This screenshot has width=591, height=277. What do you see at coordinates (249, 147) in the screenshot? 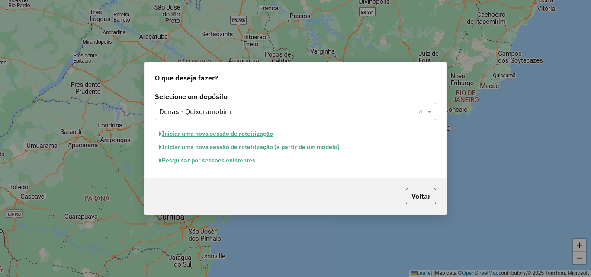
I see `button: Iniciar uma nova sessão de roteirização (a partir de um modelo)` at bounding box center [249, 147].